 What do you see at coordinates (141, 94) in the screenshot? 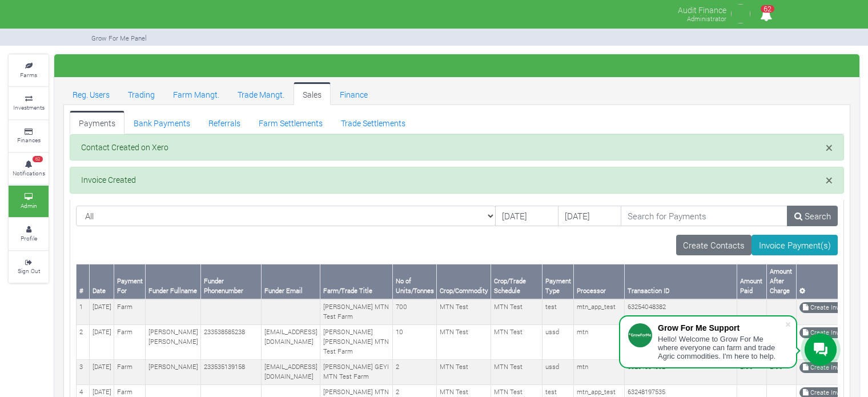
I see `a: Trading` at bounding box center [141, 94].